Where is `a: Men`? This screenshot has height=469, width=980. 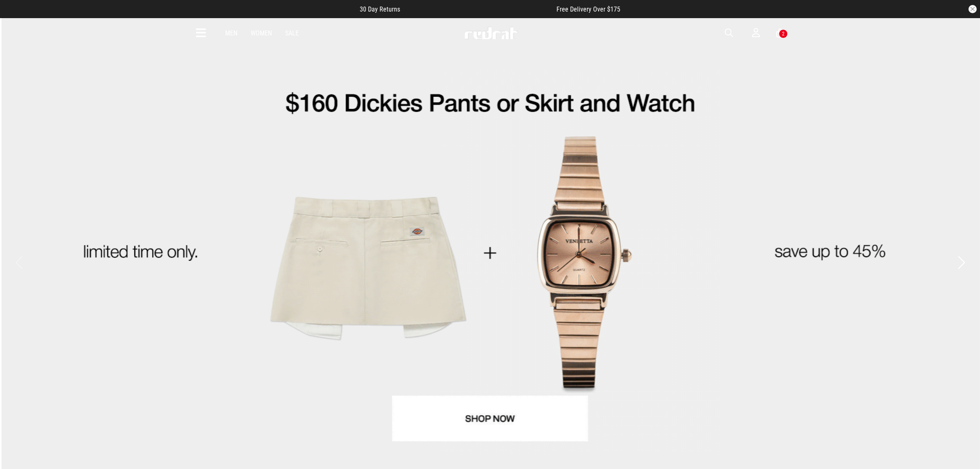
a: Men is located at coordinates (232, 33).